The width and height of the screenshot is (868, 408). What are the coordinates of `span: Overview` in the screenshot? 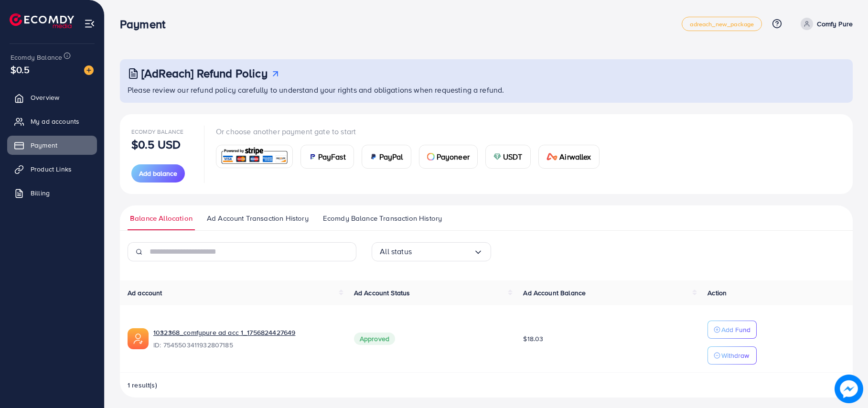 It's located at (45, 98).